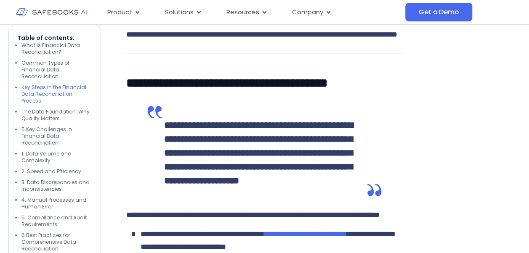 The height and width of the screenshot is (253, 529). What do you see at coordinates (253, 12) in the screenshot?
I see `div: Menu Toggle` at bounding box center [253, 12].